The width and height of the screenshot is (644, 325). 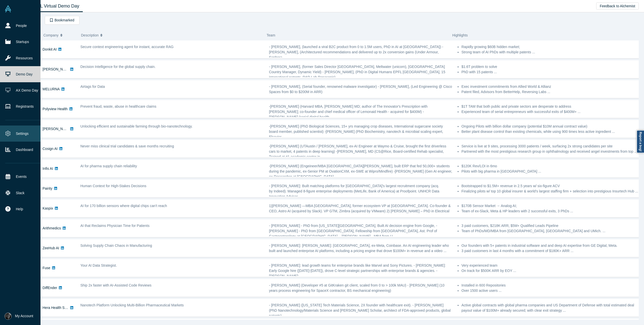 I want to click on span: Company, so click(x=51, y=35).